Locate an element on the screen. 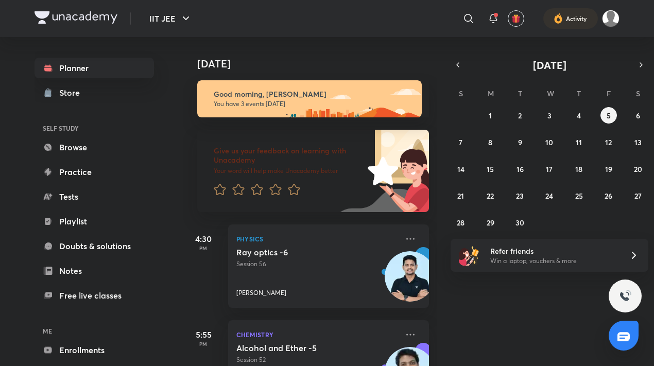  img: ttu is located at coordinates (625, 296).